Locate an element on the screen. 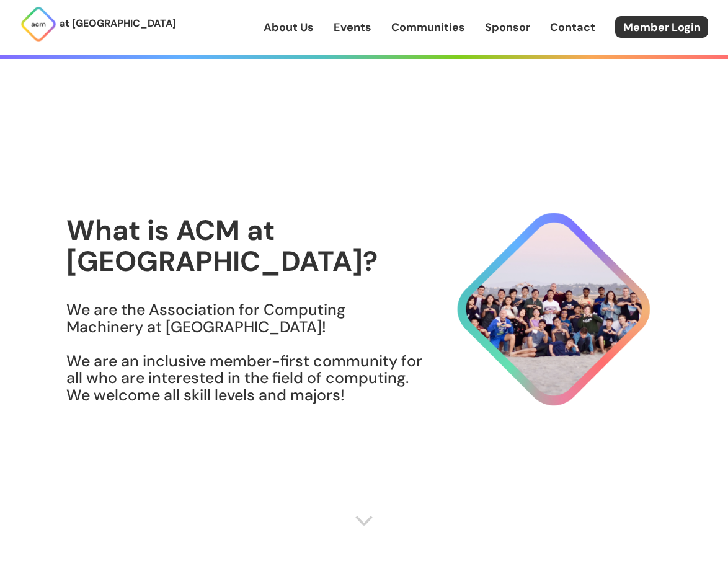 The height and width of the screenshot is (561, 728). img: Scroll Arrow is located at coordinates (364, 520).